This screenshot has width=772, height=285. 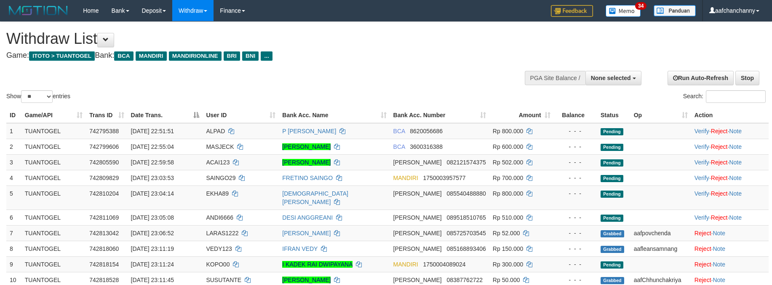 What do you see at coordinates (466, 217) in the screenshot?
I see `span: Copy 089518510765 to clipboard` at bounding box center [466, 217].